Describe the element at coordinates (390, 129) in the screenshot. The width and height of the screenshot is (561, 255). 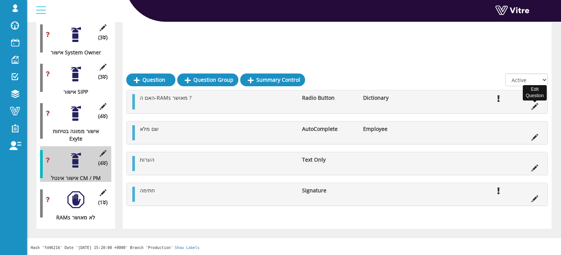
I see `li: Employee` at that location.